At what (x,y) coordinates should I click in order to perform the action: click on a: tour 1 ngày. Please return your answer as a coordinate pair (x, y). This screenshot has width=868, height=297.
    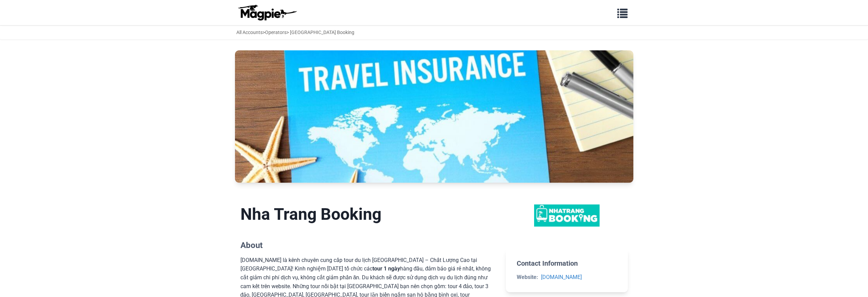
    Looking at the image, I should click on (386, 269).